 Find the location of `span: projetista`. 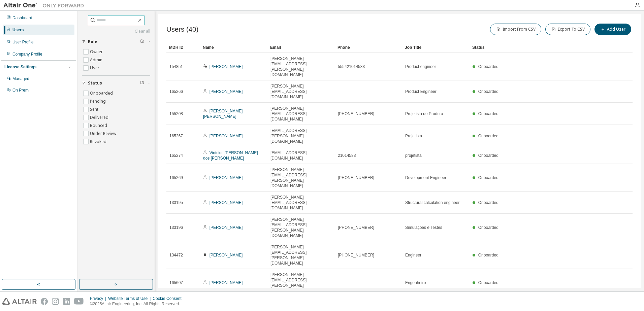

span: projetista is located at coordinates (413, 155).